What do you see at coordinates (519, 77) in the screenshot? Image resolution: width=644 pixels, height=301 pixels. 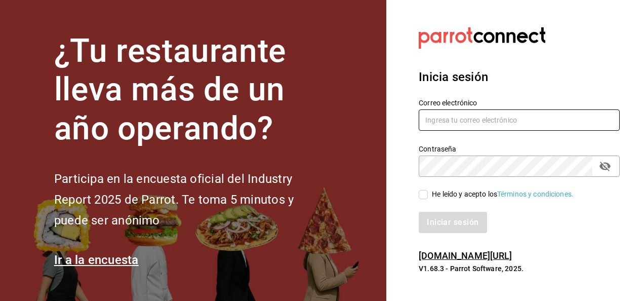 I see `h3: Inicia sesión` at bounding box center [519, 77].